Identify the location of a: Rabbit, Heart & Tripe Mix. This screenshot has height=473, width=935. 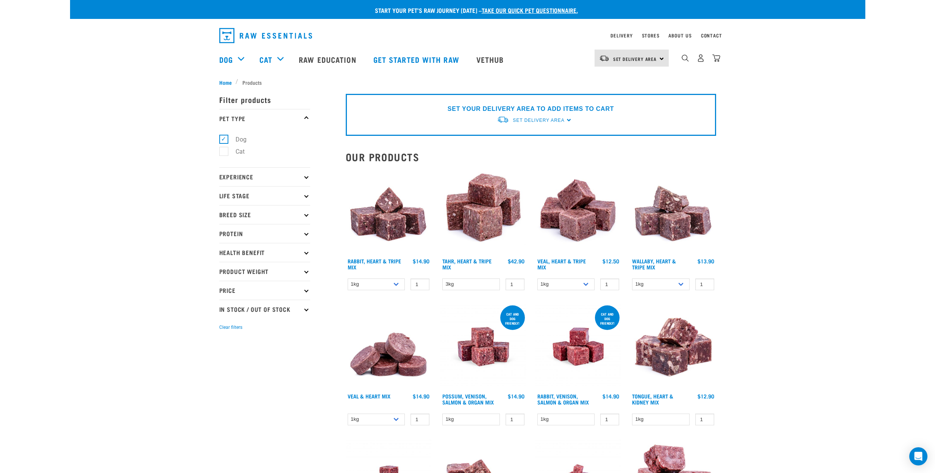
(374, 264).